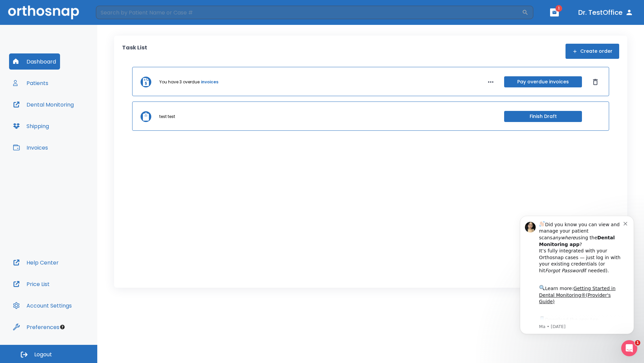  I want to click on input: Search by Patient Name or Case #, so click(309, 12).